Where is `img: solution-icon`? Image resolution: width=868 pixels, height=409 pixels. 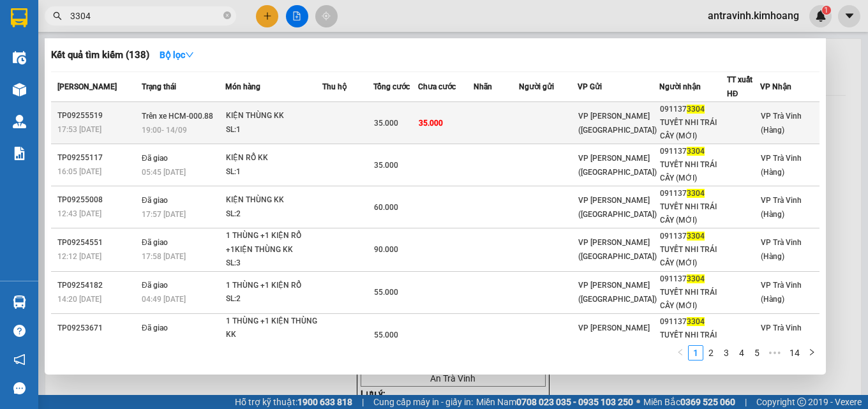
img: solution-icon is located at coordinates (20, 153).